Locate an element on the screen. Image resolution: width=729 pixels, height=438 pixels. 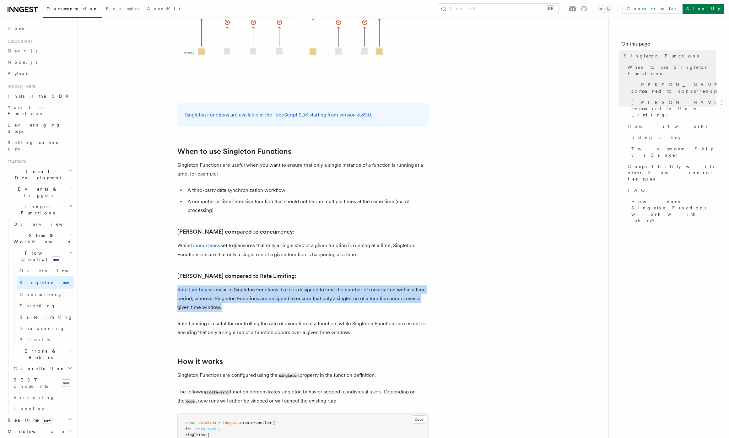
span: Priority is located at coordinates (35, 340).